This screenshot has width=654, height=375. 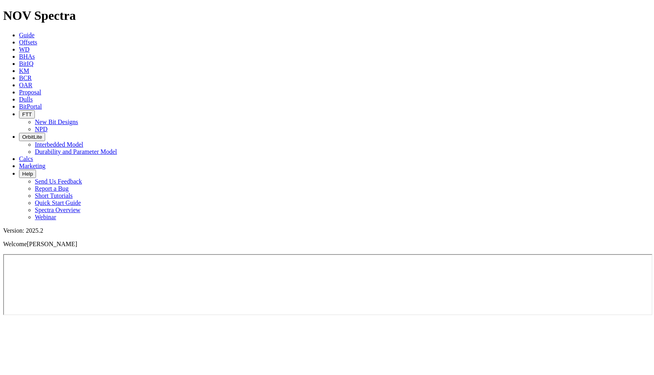 What do you see at coordinates (327, 244) in the screenshot?
I see `p: Welcome` at bounding box center [327, 244].